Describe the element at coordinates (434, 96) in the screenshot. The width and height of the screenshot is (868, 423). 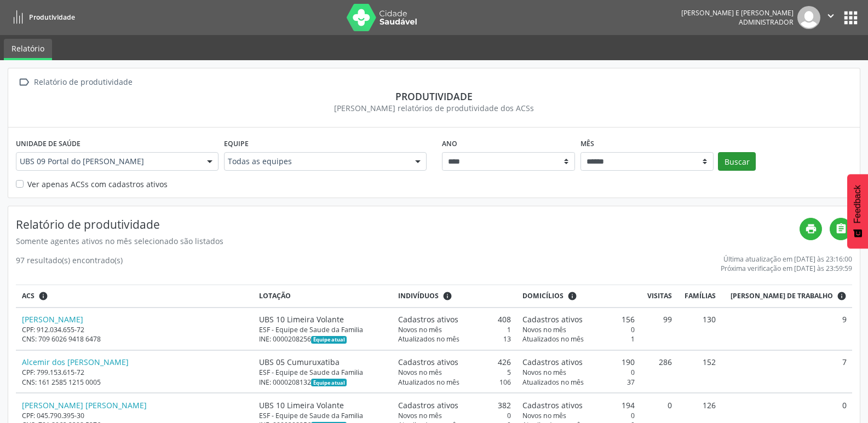
I see `div: Produtividade` at that location.